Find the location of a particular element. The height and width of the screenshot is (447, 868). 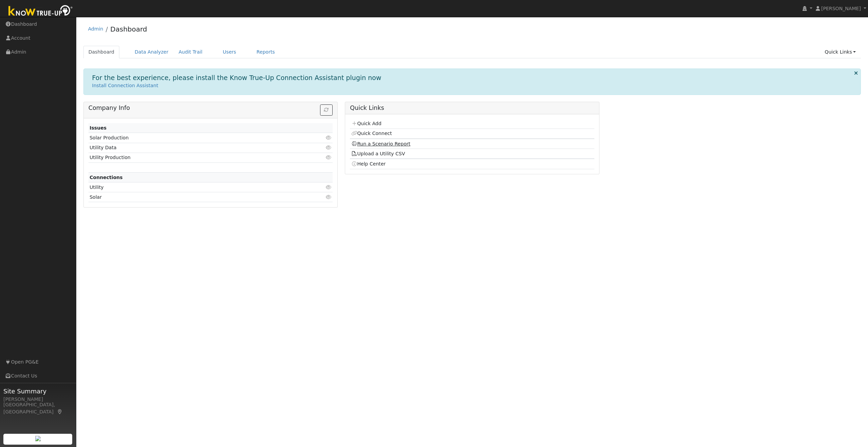

a: Reports is located at coordinates (265, 52).